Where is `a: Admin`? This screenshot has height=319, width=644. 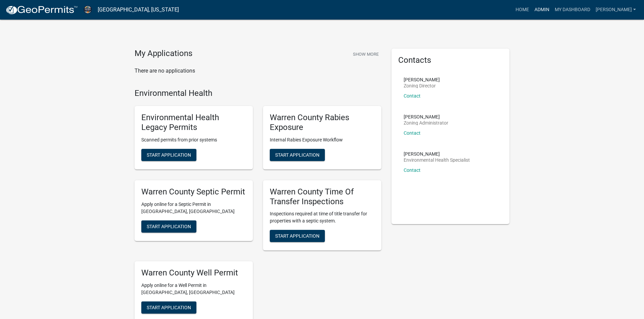 a: Admin is located at coordinates (542, 10).